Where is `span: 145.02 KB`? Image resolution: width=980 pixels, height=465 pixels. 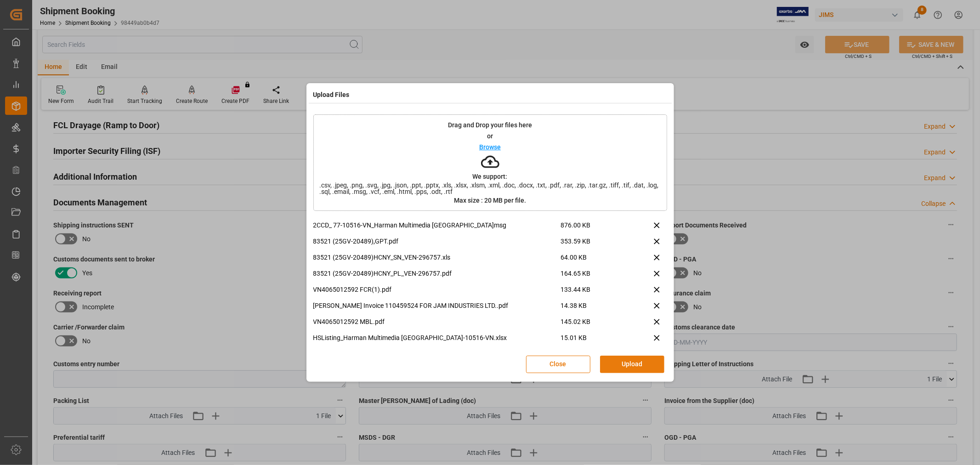
span: 145.02 KB is located at coordinates (593, 325).